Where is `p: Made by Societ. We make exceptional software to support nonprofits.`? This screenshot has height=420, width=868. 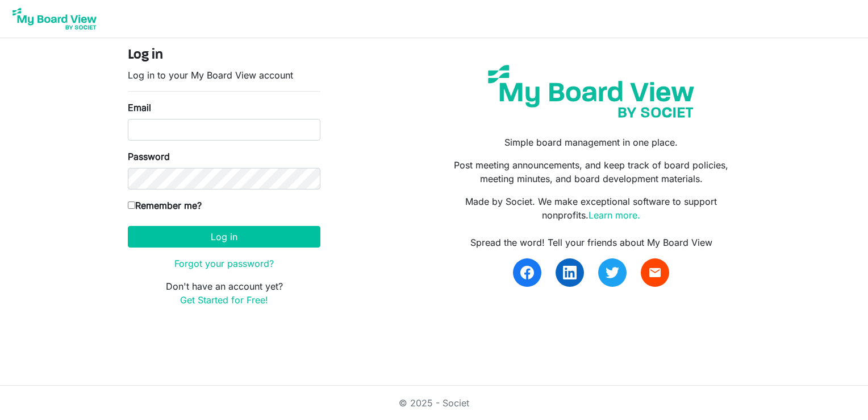 p: Made by Societ. We make exceptional software to support nonprofits. is located at coordinates (592, 208).